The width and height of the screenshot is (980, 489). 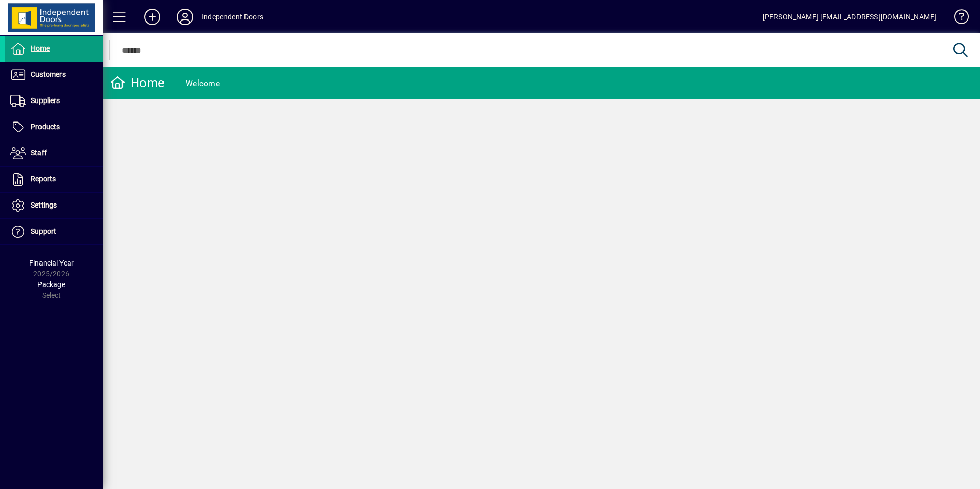 What do you see at coordinates (44, 231) in the screenshot?
I see `span: Support` at bounding box center [44, 231].